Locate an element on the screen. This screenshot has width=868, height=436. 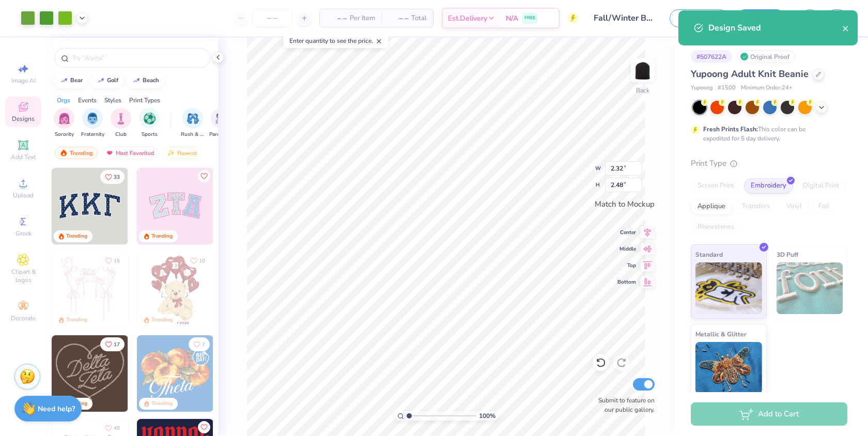
img: 8659caeb-cee5-4a4c-bd29-52ea2f761d42 is located at coordinates (175, 373).